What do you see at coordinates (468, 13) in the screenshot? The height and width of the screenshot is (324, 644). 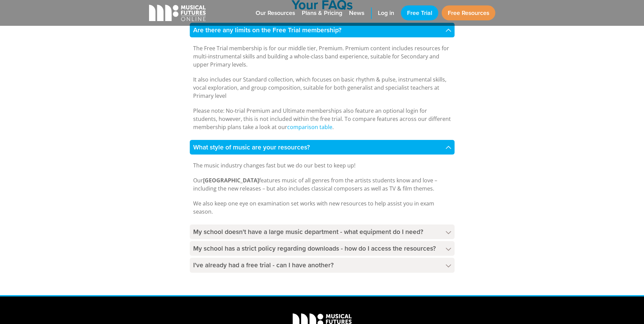 I see `a: Free Resources` at bounding box center [468, 13].